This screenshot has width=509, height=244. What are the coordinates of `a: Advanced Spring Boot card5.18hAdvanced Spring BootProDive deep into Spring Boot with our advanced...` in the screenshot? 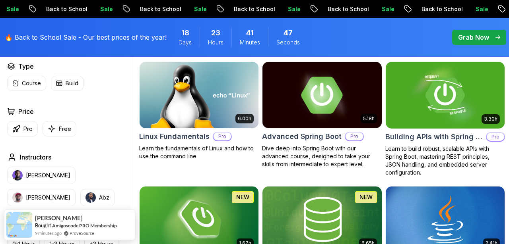 It's located at (322, 115).